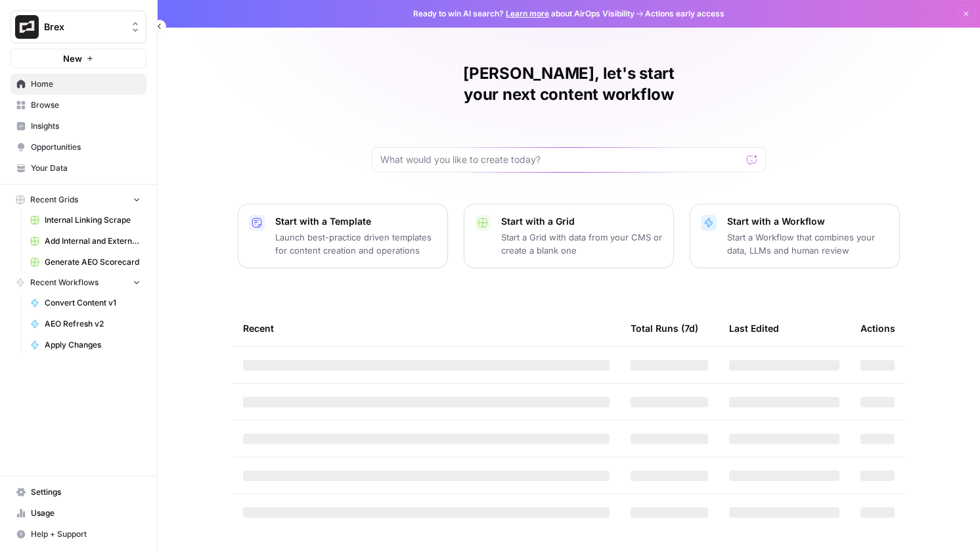 This screenshot has width=980, height=550. I want to click on span: Add Internal and External Links, so click(92, 242).